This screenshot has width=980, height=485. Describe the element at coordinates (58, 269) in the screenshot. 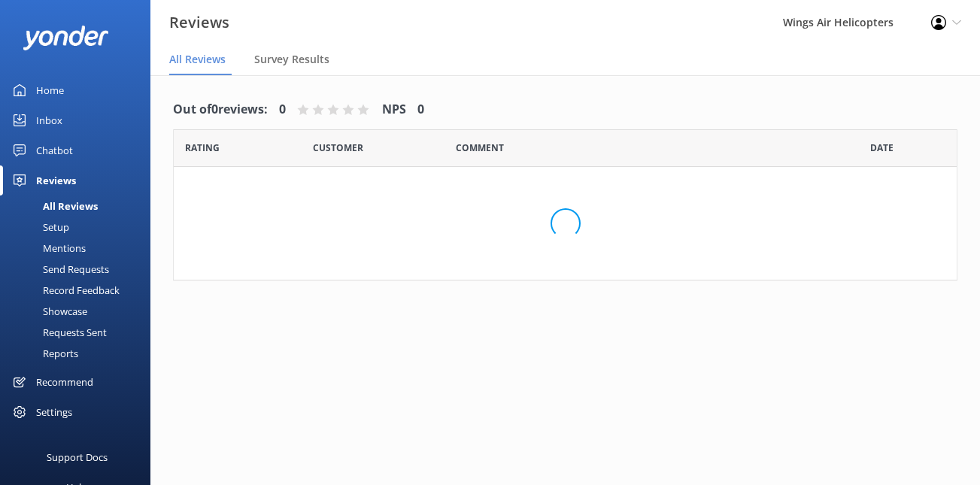

I see `div: Send Requests` at that location.